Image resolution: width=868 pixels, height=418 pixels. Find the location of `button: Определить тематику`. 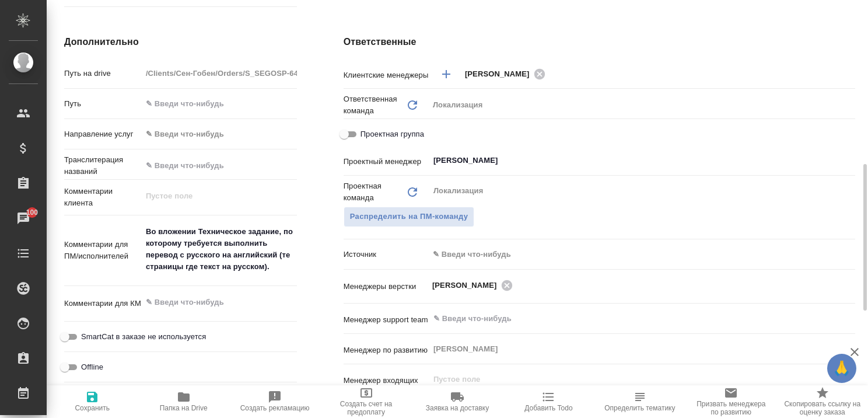

button: Определить тематику is located at coordinates (640, 402).